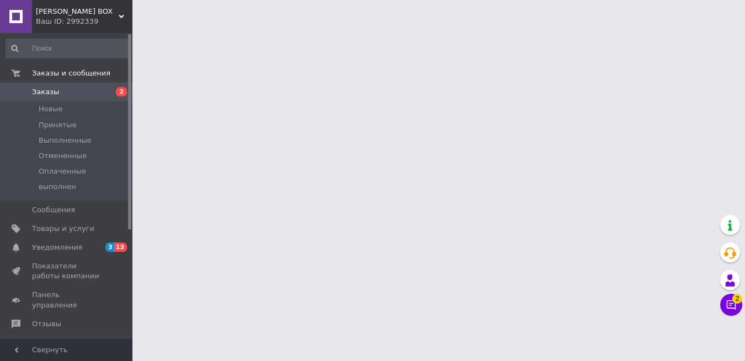 The width and height of the screenshot is (745, 361). I want to click on button: Чат с покупателем2, so click(731, 305).